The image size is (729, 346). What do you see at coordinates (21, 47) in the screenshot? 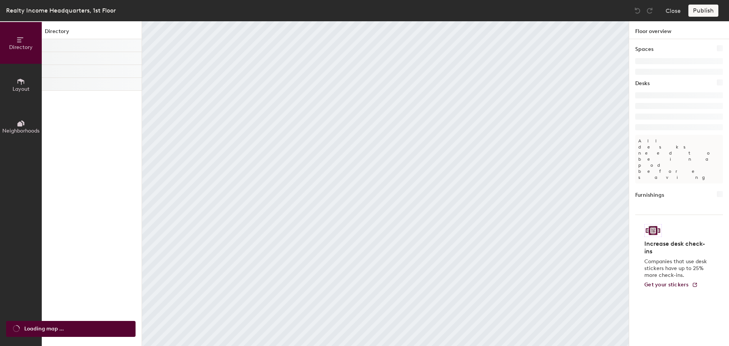
I see `span: Directory` at bounding box center [21, 47].